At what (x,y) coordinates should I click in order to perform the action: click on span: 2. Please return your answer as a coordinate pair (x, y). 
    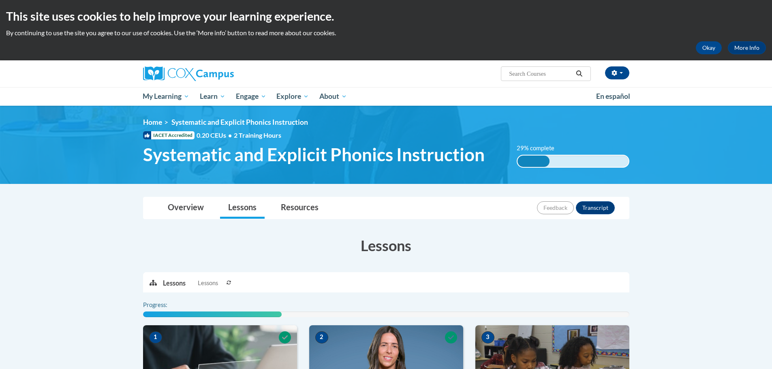
    Looking at the image, I should click on (322, 338).